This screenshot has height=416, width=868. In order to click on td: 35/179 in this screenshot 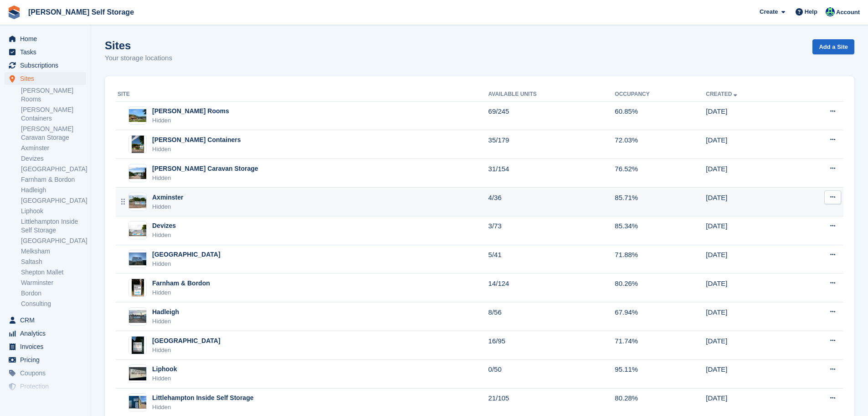, I will do `click(552, 144)`.